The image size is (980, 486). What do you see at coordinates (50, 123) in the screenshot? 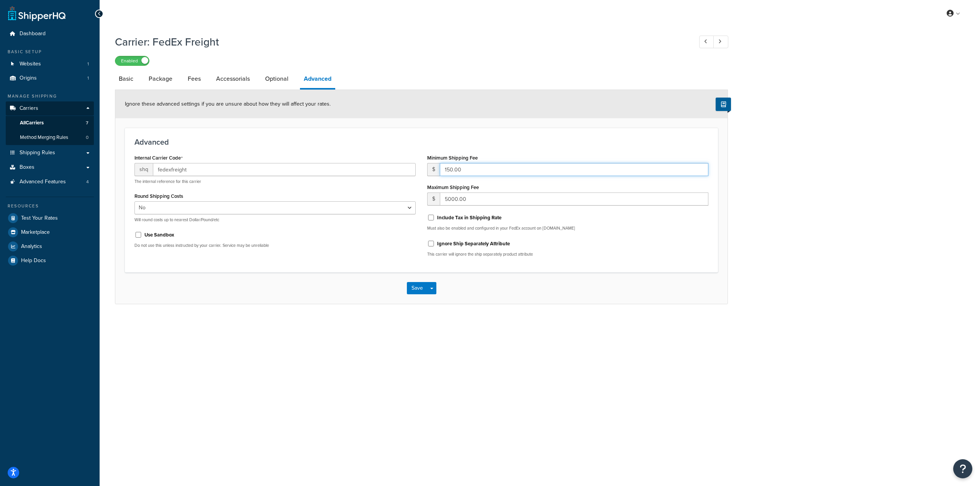
I see `a: AllCarriers7` at bounding box center [50, 123].